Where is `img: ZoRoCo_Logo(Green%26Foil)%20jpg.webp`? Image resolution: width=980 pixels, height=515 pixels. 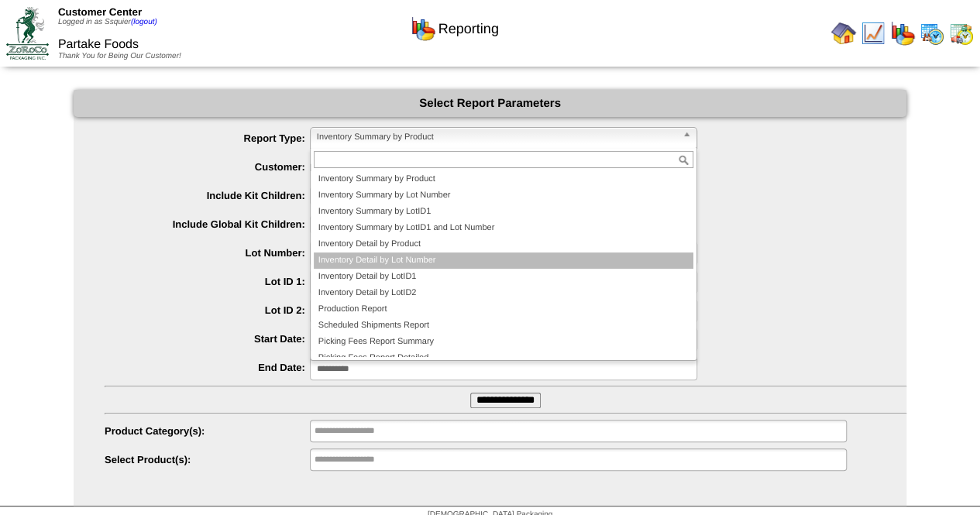
img: ZoRoCo_Logo(Green%26Foil)%20jpg.webp is located at coordinates (27, 32).